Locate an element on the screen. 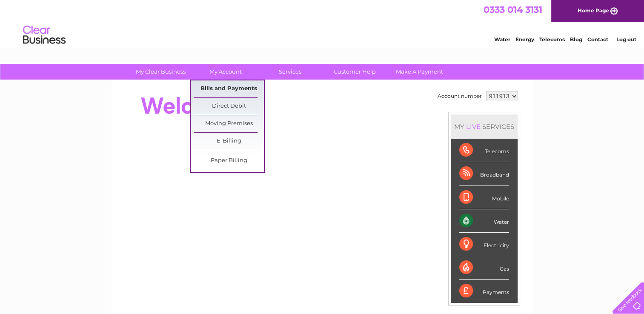 The image size is (644, 314). a: Log out is located at coordinates (625, 39).